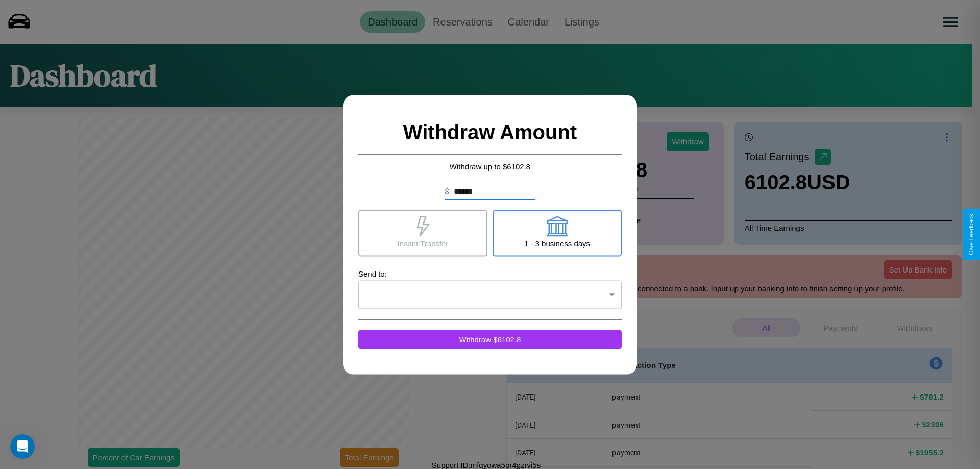 The height and width of the screenshot is (469, 980). What do you see at coordinates (422, 243) in the screenshot?
I see `p: Insant Transfer` at bounding box center [422, 243].